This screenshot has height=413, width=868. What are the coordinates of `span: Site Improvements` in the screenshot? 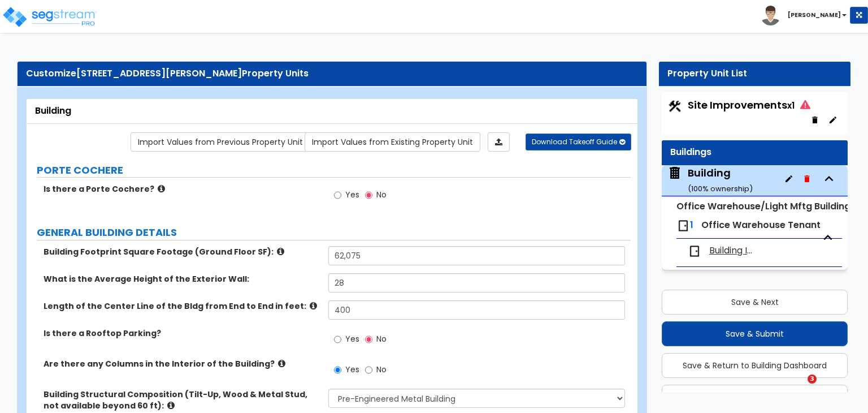 It's located at (749, 105).